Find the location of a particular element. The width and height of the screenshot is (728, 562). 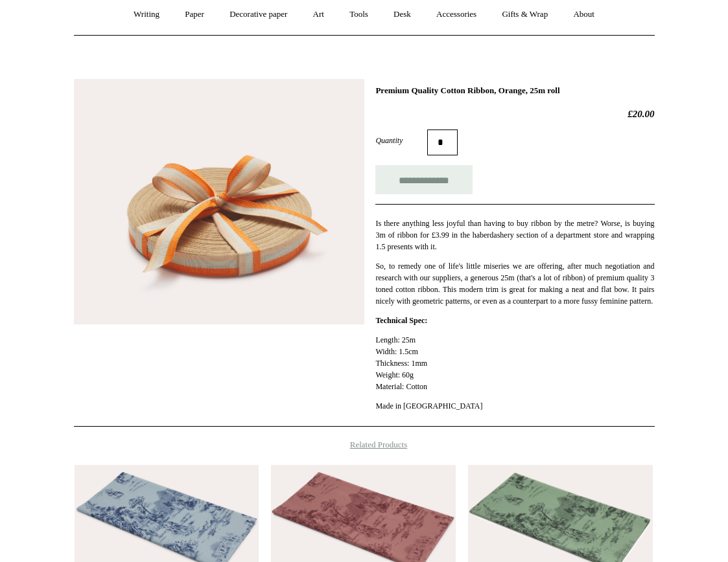

img: Premium Quality Cotton Ribbon, Orange, 25m roll is located at coordinates (219, 201).